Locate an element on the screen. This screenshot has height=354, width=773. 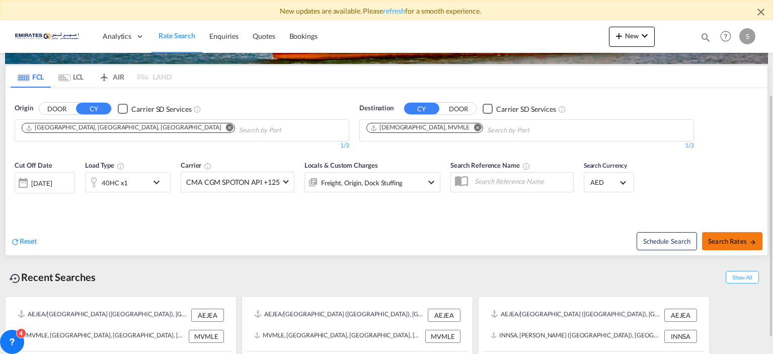
button: Search Ratesicon-arrow-right is located at coordinates (732, 241).